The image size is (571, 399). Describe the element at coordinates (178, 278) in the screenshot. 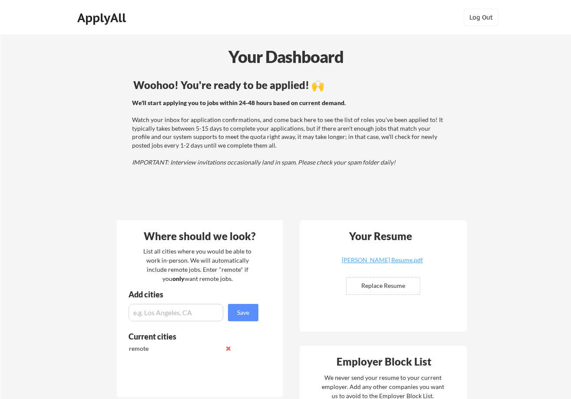

I see `strong: only` at that location.